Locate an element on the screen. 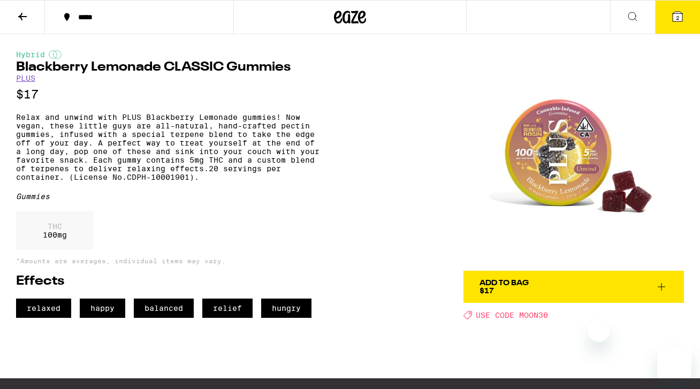 The height and width of the screenshot is (389, 700). button: Add To Bag$17 is located at coordinates (573, 287).